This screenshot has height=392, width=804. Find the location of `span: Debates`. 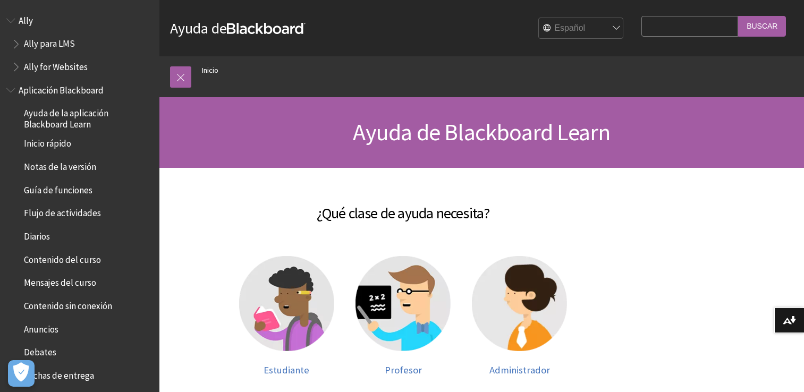

span: Debates is located at coordinates (40, 351).